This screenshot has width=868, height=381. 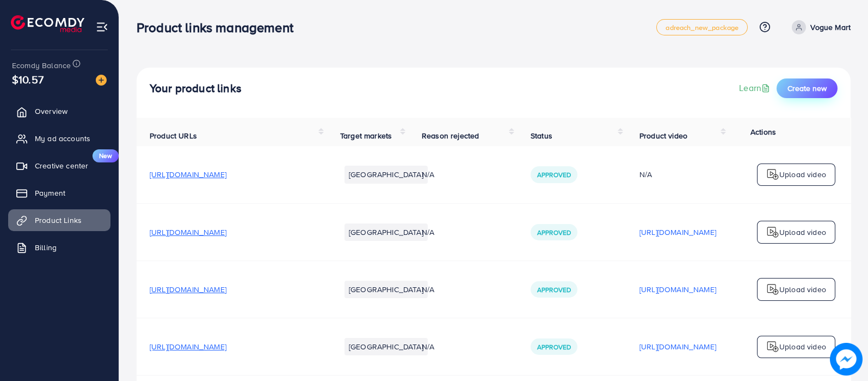 I want to click on span: Ecomdy Balance, so click(x=41, y=65).